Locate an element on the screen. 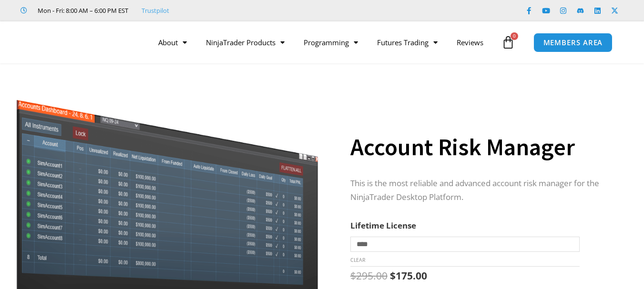  bdi: 175.00 is located at coordinates (409, 276).